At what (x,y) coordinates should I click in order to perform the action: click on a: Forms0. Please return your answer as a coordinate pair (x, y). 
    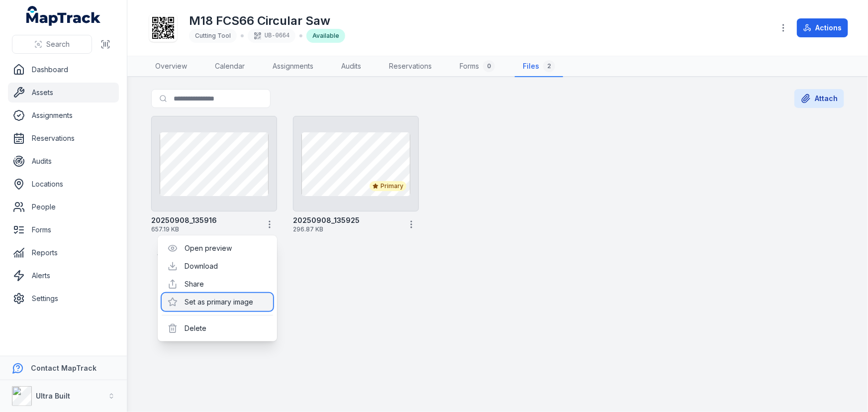
    Looking at the image, I should click on (477, 67).